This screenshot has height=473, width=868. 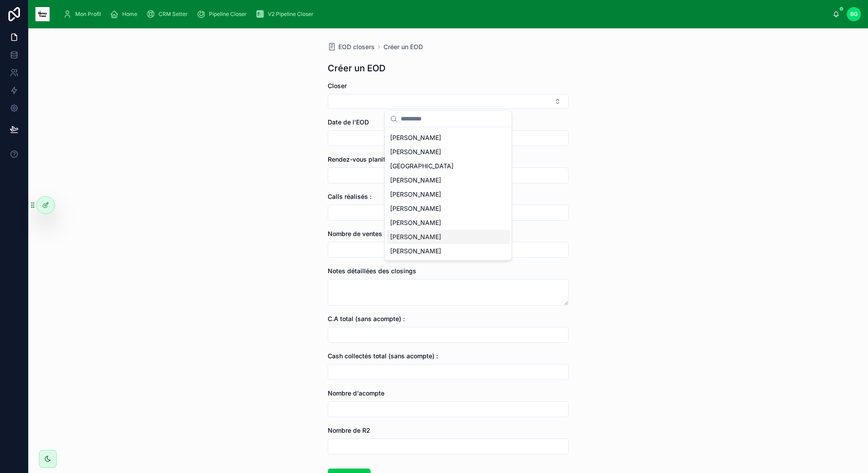 I want to click on a: Mon Profil, so click(x=83, y=14).